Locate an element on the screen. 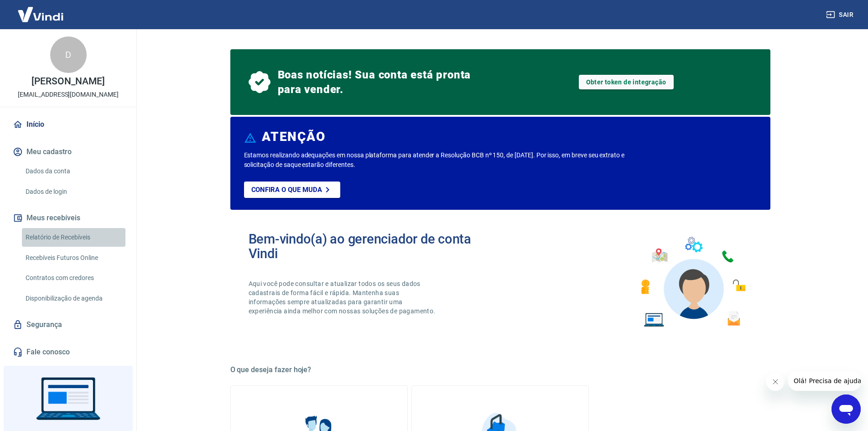 The width and height of the screenshot is (868, 431). a: Recebíveis Futuros Online is located at coordinates (74, 257).